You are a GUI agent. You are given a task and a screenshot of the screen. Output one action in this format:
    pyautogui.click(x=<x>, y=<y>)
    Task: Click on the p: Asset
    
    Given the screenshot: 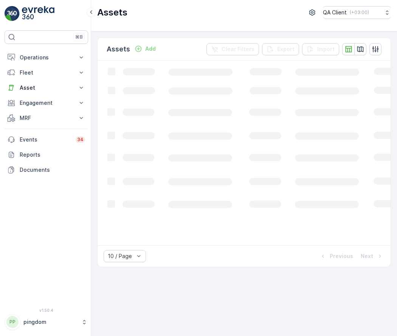 What is the action you would take?
    pyautogui.click(x=46, y=88)
    